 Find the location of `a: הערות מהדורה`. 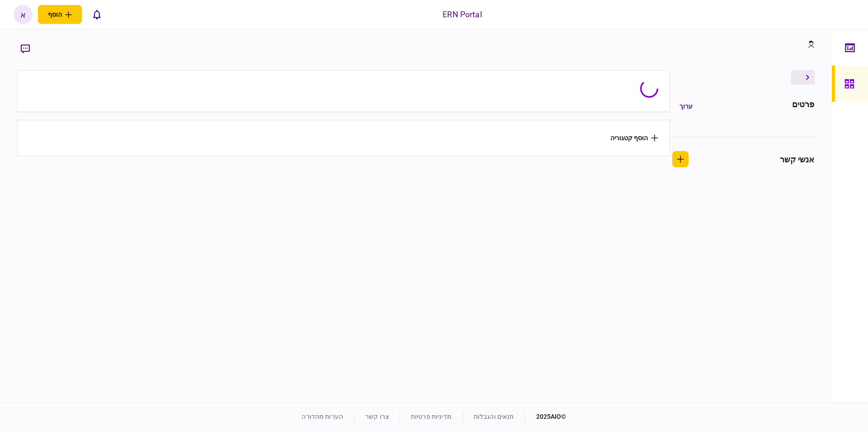

a: הערות מהדורה is located at coordinates (323, 417).